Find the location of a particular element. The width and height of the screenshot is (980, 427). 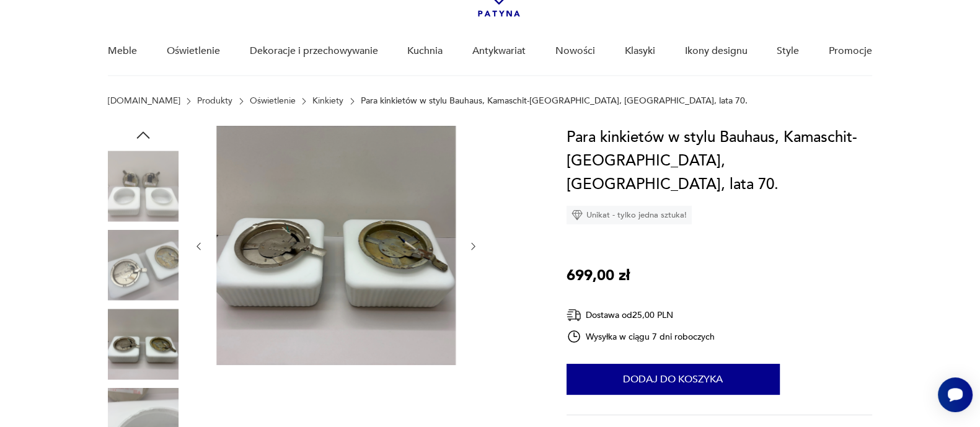

a: Kuchnia is located at coordinates (425, 51).